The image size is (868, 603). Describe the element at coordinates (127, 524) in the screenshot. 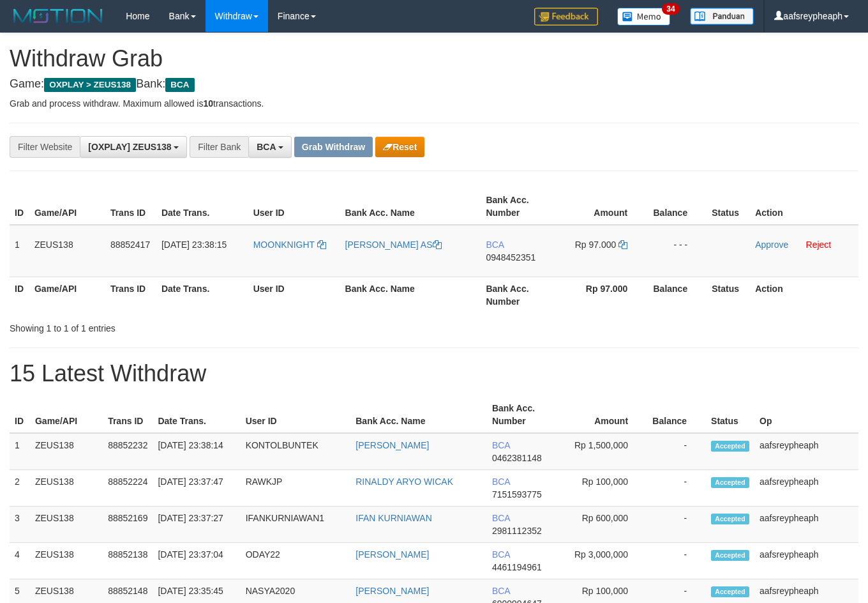

I see `td: 88852169` at that location.